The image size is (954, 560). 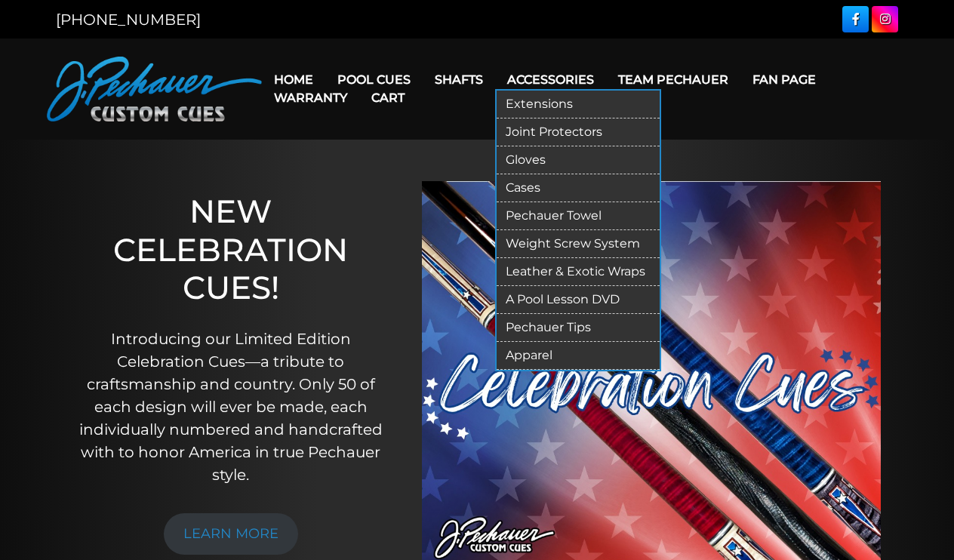 I want to click on a: Fan Page, so click(x=785, y=79).